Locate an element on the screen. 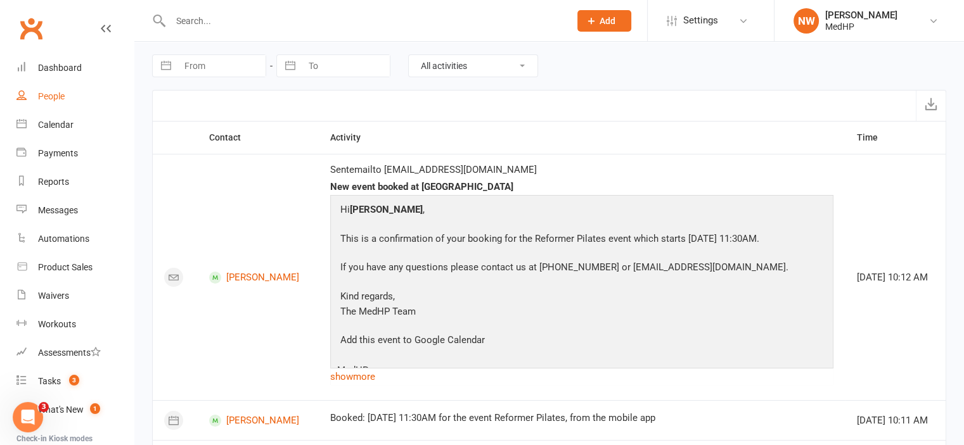  a: show more is located at coordinates (582, 377).